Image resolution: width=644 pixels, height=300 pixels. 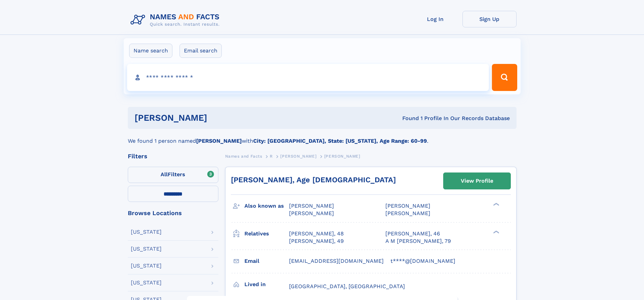 What do you see at coordinates (173, 175) in the screenshot?
I see `label: Filters` at bounding box center [173, 175].